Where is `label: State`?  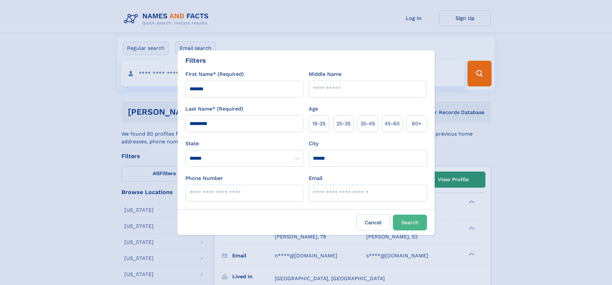
label: State is located at coordinates (245, 144).